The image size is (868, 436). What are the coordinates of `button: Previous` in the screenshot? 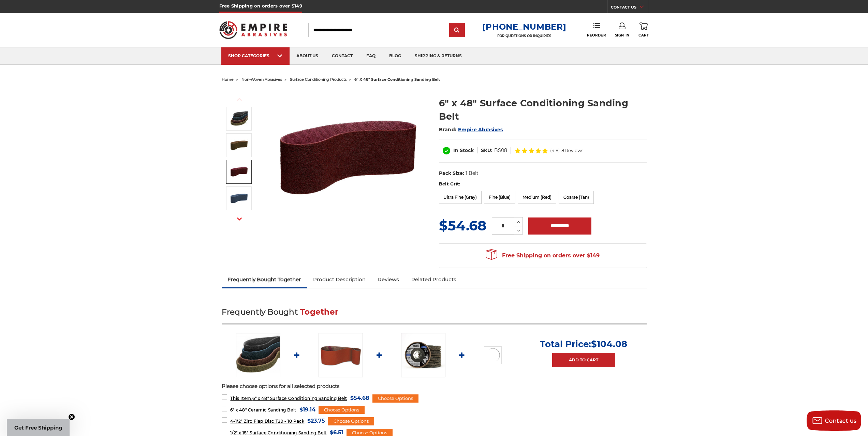 It's located at (239, 99).